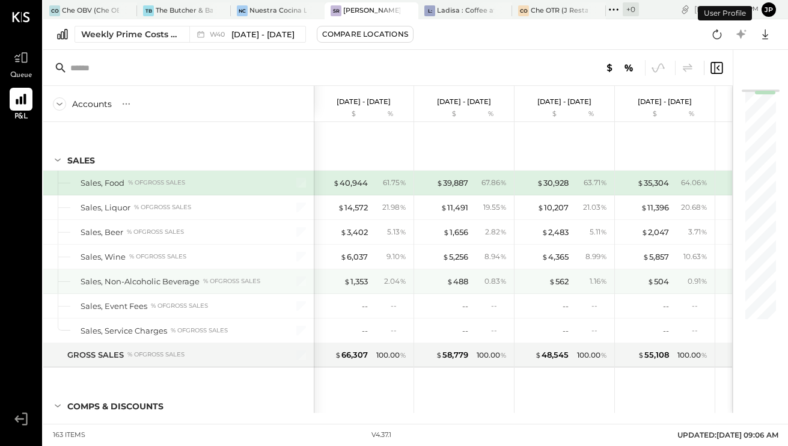 Image resolution: width=788 pixels, height=446 pixels. I want to click on div: 61.75, so click(394, 183).